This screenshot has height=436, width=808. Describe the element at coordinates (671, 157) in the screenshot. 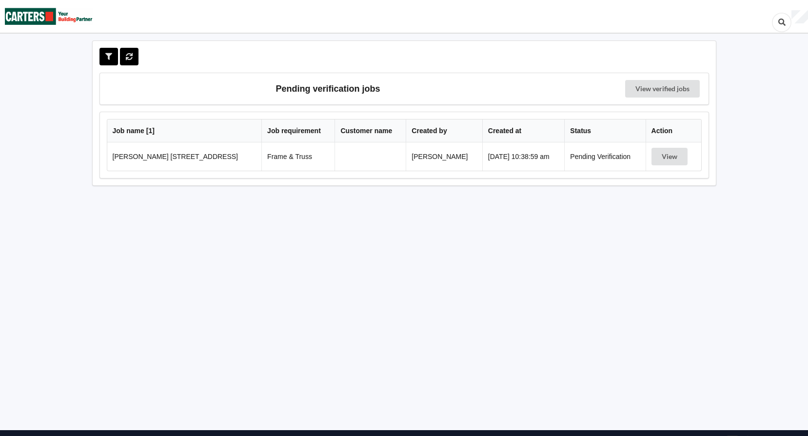

I see `a: View` at that location.